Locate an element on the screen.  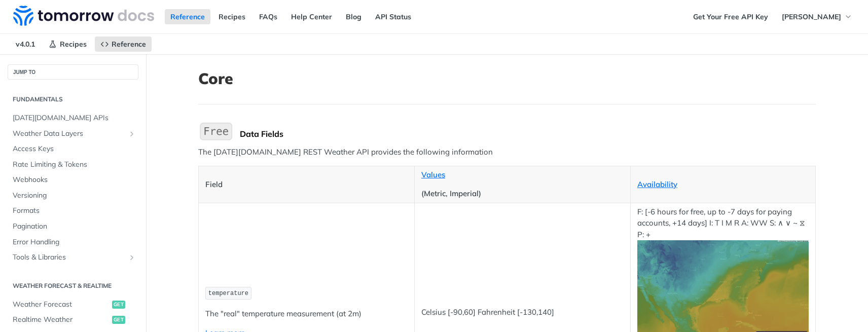
span: Pagination is located at coordinates (74, 227).